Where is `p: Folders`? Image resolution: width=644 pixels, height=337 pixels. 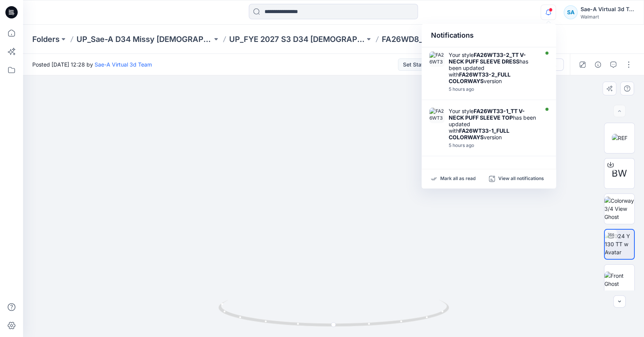 p: Folders is located at coordinates (46, 39).